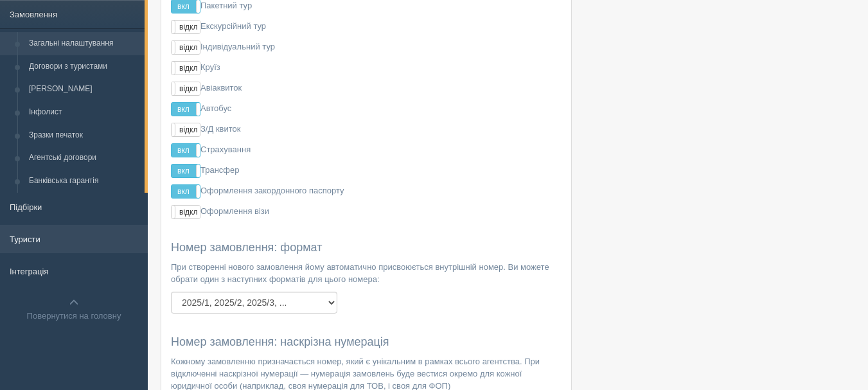 The width and height of the screenshot is (868, 390). Describe the element at coordinates (83, 181) in the screenshot. I see `a: Банківська гарантія` at that location.